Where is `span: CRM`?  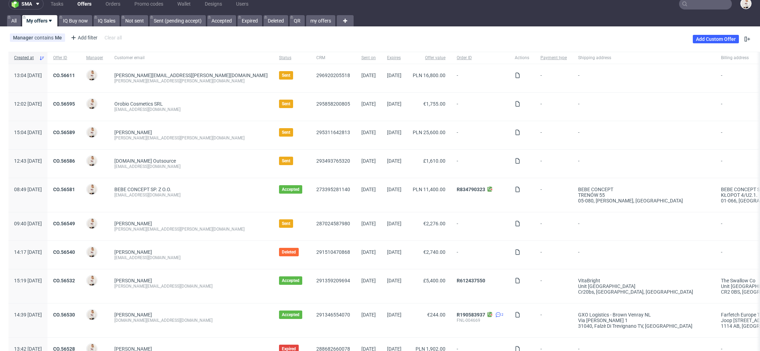
span: CRM is located at coordinates (333, 58).